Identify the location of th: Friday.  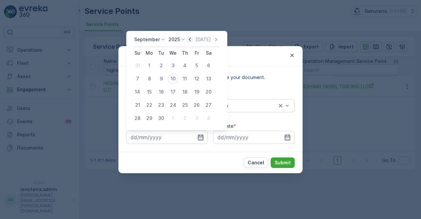
(197, 53).